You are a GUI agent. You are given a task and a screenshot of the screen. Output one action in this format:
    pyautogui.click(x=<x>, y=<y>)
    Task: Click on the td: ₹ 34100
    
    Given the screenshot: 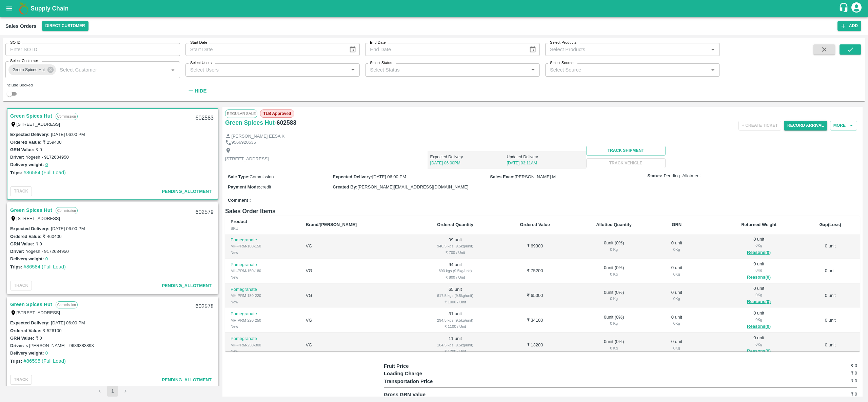 What is the action you would take?
    pyautogui.click(x=535, y=321)
    